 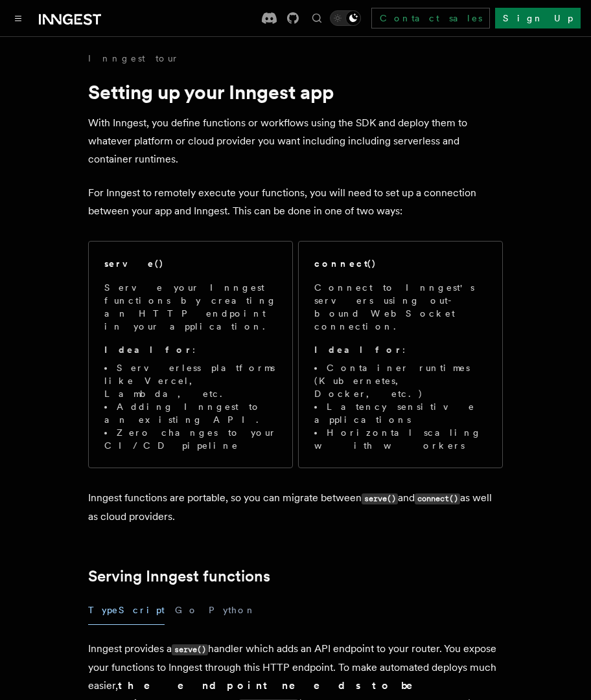 I want to click on button: Python, so click(x=232, y=610).